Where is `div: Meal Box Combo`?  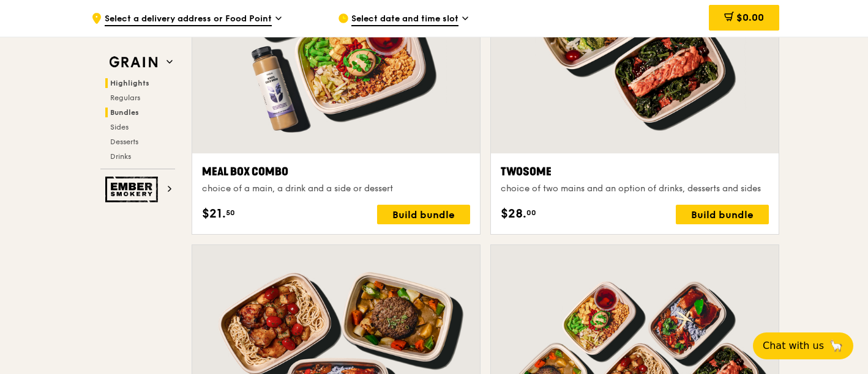
div: Meal Box Combo is located at coordinates (336, 172).